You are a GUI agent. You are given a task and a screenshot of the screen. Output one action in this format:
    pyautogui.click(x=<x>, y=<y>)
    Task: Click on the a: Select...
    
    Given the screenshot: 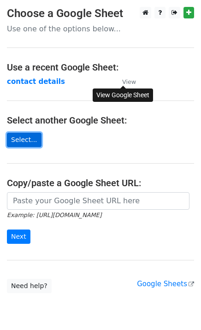 What is the action you would take?
    pyautogui.click(x=24, y=140)
    